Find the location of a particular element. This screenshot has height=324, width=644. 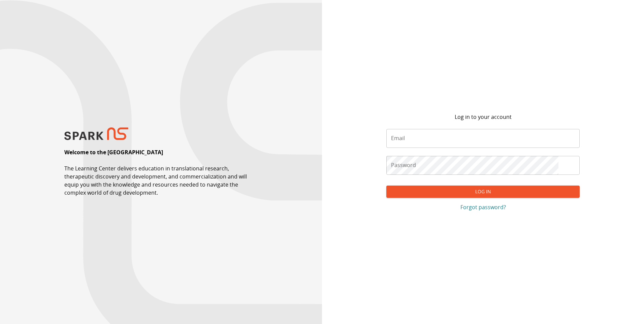

img: SPARK NS is located at coordinates (96, 134).